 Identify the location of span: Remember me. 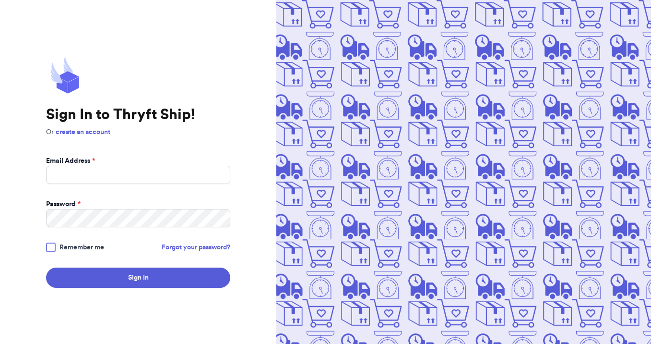
(82, 247).